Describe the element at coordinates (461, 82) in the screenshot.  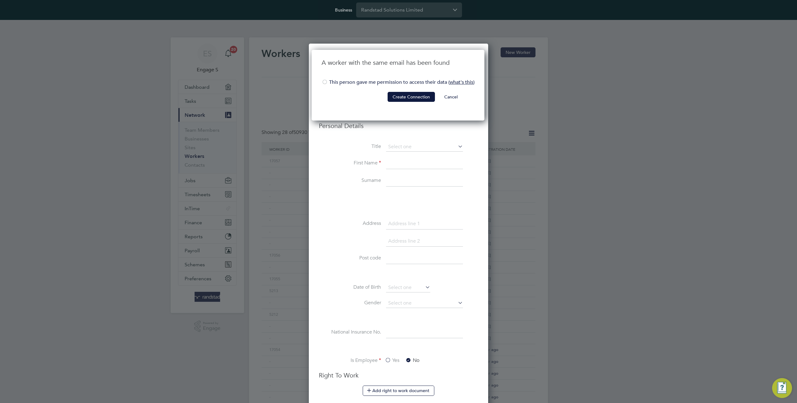
I see `span: what's this` at that location.